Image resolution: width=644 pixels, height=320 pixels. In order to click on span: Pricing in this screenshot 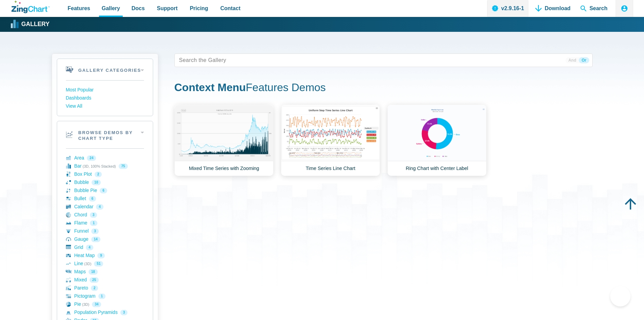, I will do `click(199, 8)`.